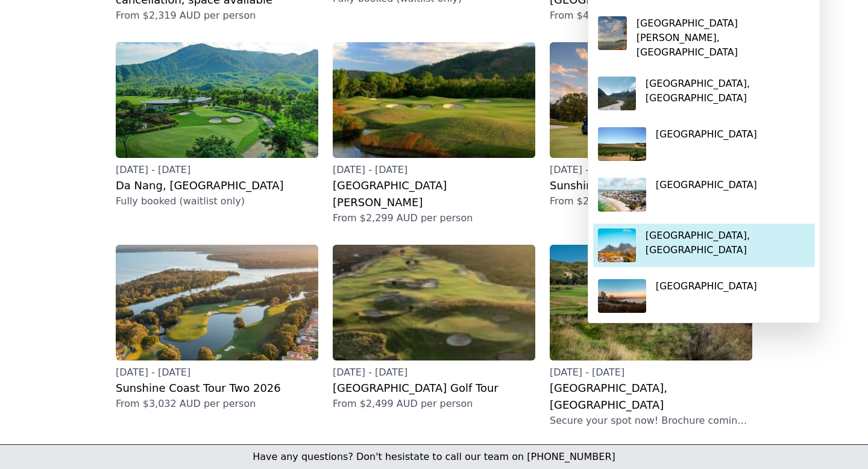 This screenshot has height=469, width=868. Describe the element at coordinates (651, 421) in the screenshot. I see `p: Secure your spot now! Brochure coming soon` at that location.